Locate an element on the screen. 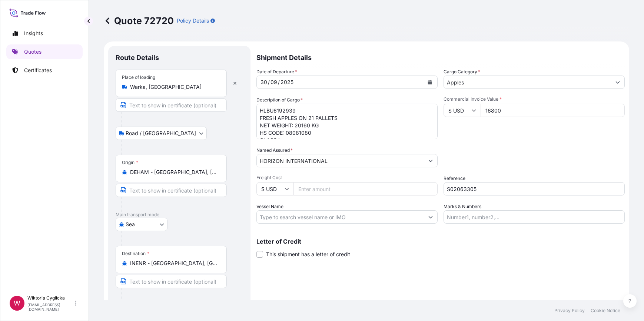 Image resolution: width=644 pixels, height=321 pixels. textarea: HLBU6192939 FRESH APPLES ON 21 PALLETS NET WEIGHT: 20160 KG HS CODE: 08081080 CLASS I INV. NO 10/... is located at coordinates (347, 122).